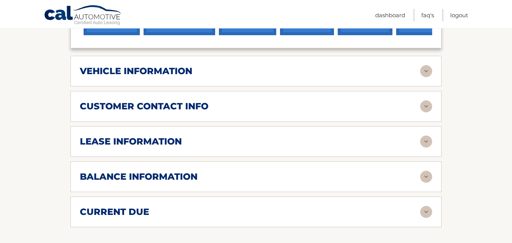 Image resolution: width=512 pixels, height=243 pixels. What do you see at coordinates (428, 15) in the screenshot?
I see `a: FAQ's` at bounding box center [428, 15].